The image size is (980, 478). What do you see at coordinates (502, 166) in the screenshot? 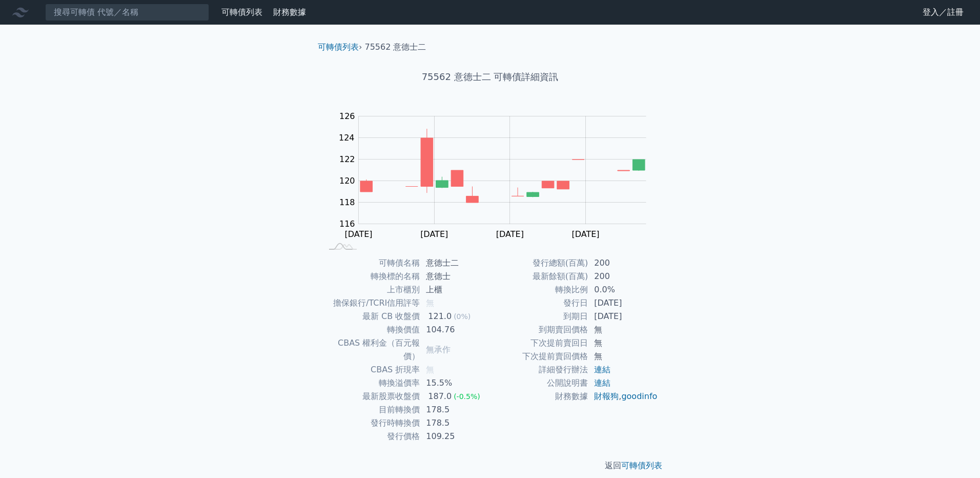
I see `g: Series` at bounding box center [502, 166].